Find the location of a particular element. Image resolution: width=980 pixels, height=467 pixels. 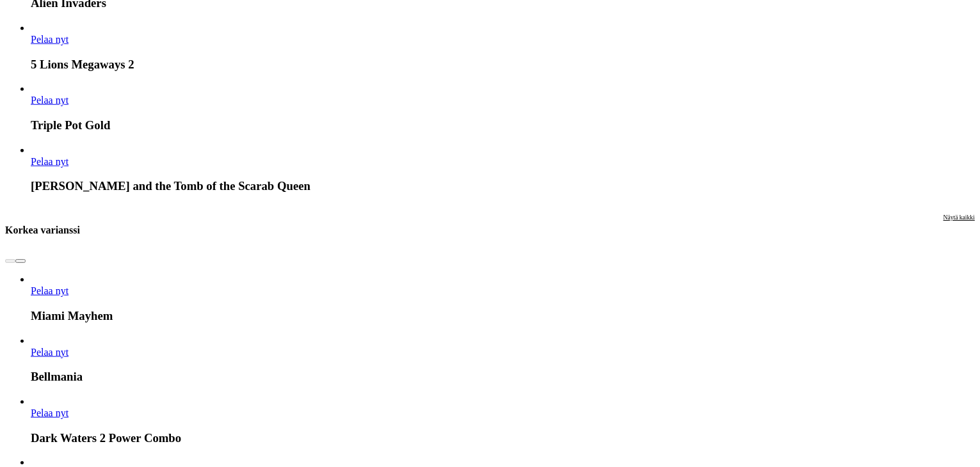

a: 5 Lions Megaways 2 is located at coordinates (49, 39).